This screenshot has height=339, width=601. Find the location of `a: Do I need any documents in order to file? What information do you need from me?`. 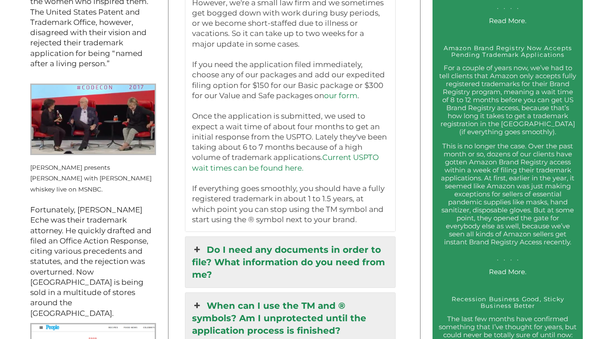

a: Do I need any documents in order to file? What information do you need from me? is located at coordinates (290, 262).